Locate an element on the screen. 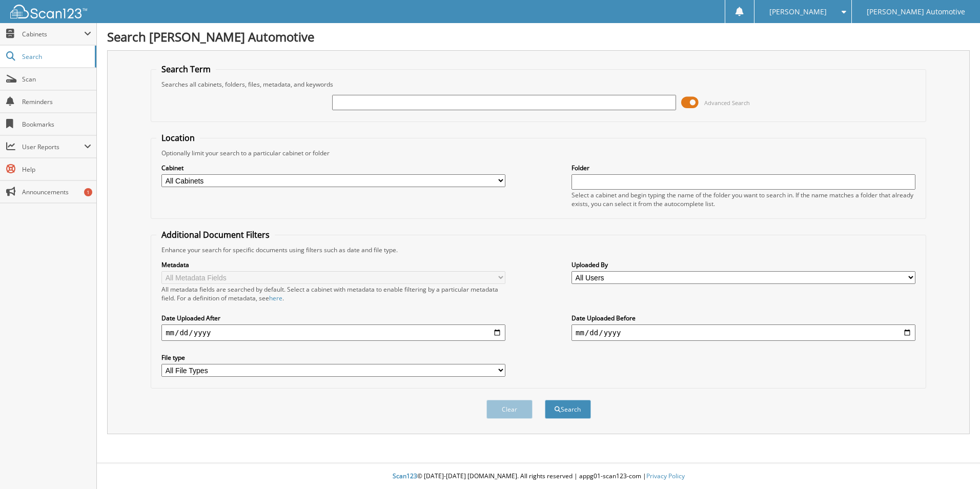  span: Scan is located at coordinates (56, 79).